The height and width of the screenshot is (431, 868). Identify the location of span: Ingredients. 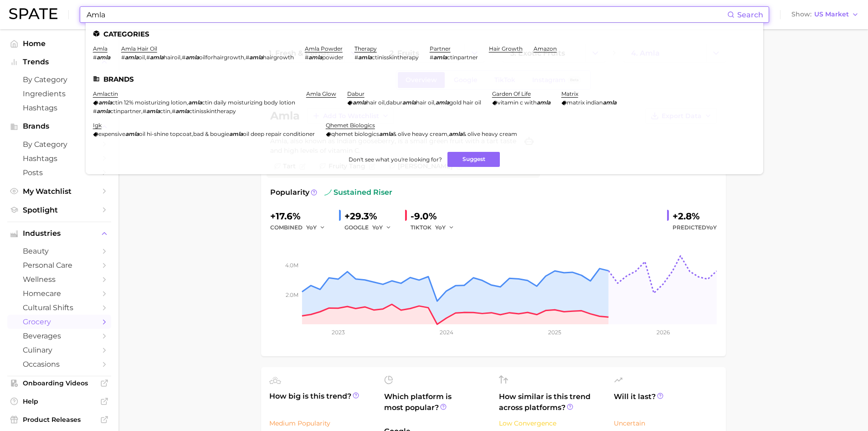
(59, 93).